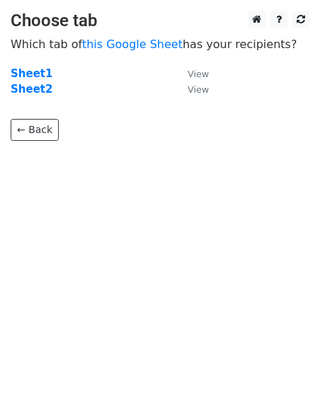 Image resolution: width=320 pixels, height=407 pixels. Describe the element at coordinates (31, 74) in the screenshot. I see `a: Sheet1` at that location.